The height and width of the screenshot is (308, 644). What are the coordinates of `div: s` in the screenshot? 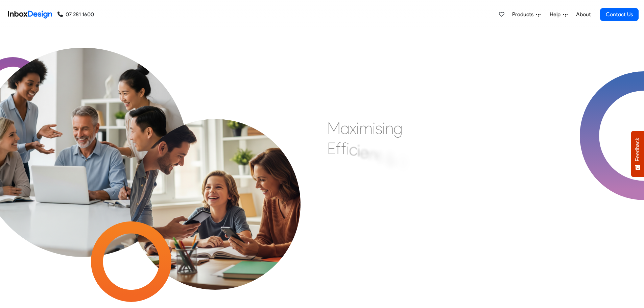 It's located at (378, 128).